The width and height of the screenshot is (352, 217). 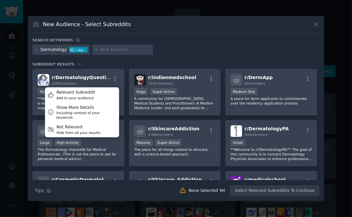 What do you see at coordinates (43, 80) in the screenshot?
I see `img: DermatologyQuestions` at bounding box center [43, 80].